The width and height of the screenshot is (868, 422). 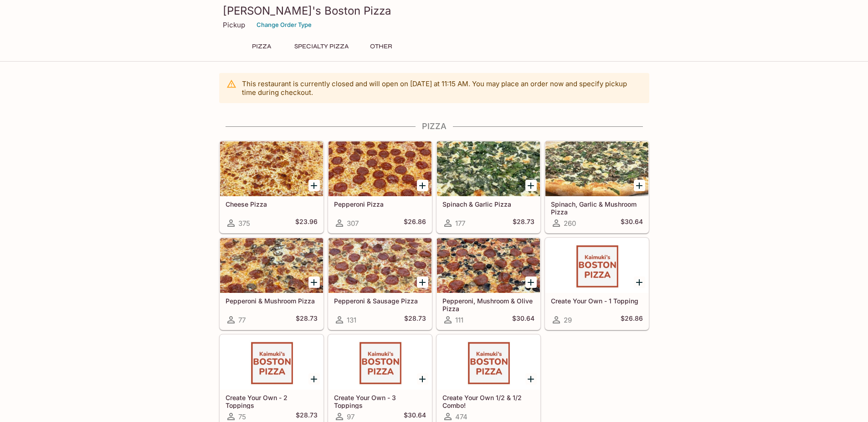 I want to click on button: Add Pepperoni & Mushroom Pizza, so click(x=314, y=282).